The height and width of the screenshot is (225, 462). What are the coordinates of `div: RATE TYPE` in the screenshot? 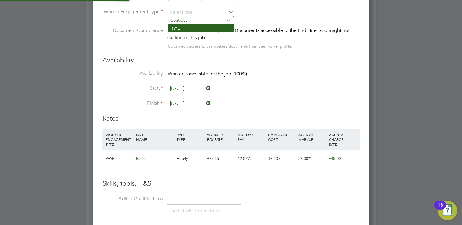 It's located at (190, 137).